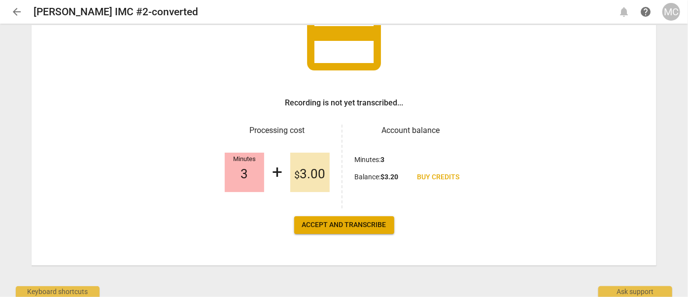 The image size is (688, 297). Describe the element at coordinates (646, 12) in the screenshot. I see `a: Help` at that location.